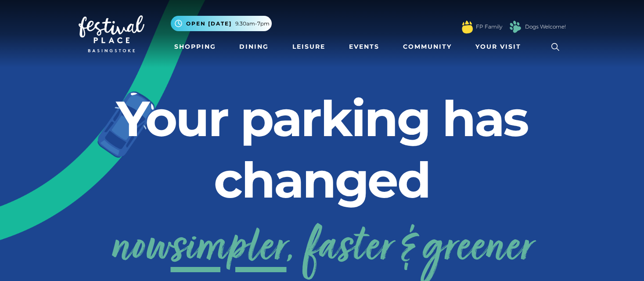  Describe the element at coordinates (427, 47) in the screenshot. I see `a: Community` at that location.